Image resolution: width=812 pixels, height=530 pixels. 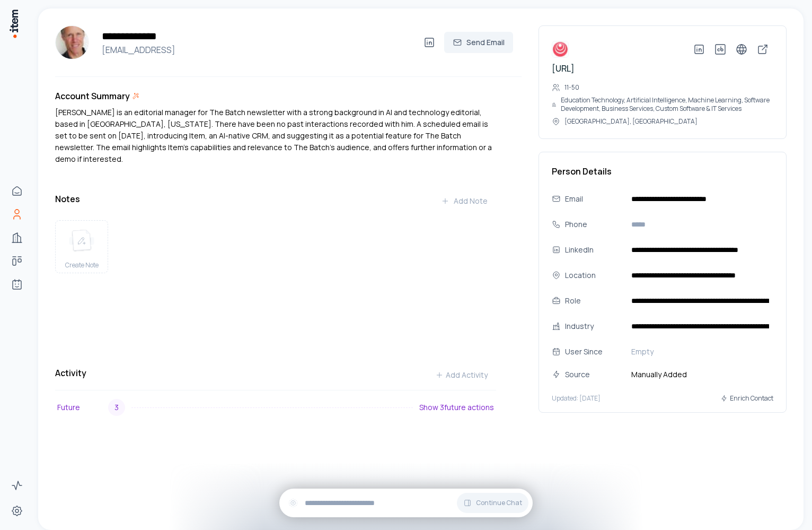 I want to click on div: 3, so click(x=117, y=407).